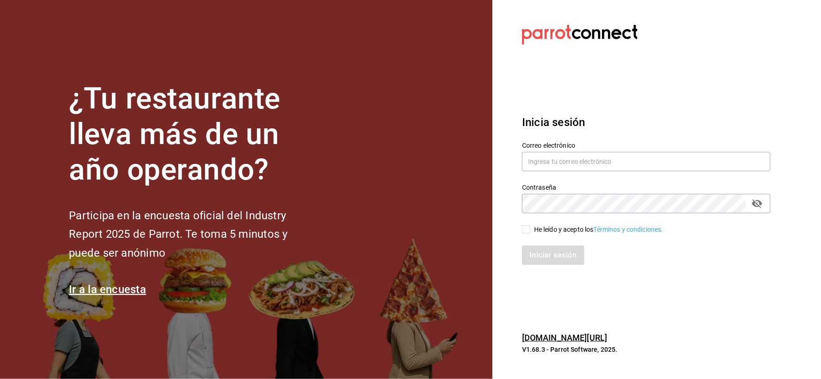 The width and height of the screenshot is (821, 379). Describe the element at coordinates (647, 188) in the screenshot. I see `label: Contraseña` at that location.